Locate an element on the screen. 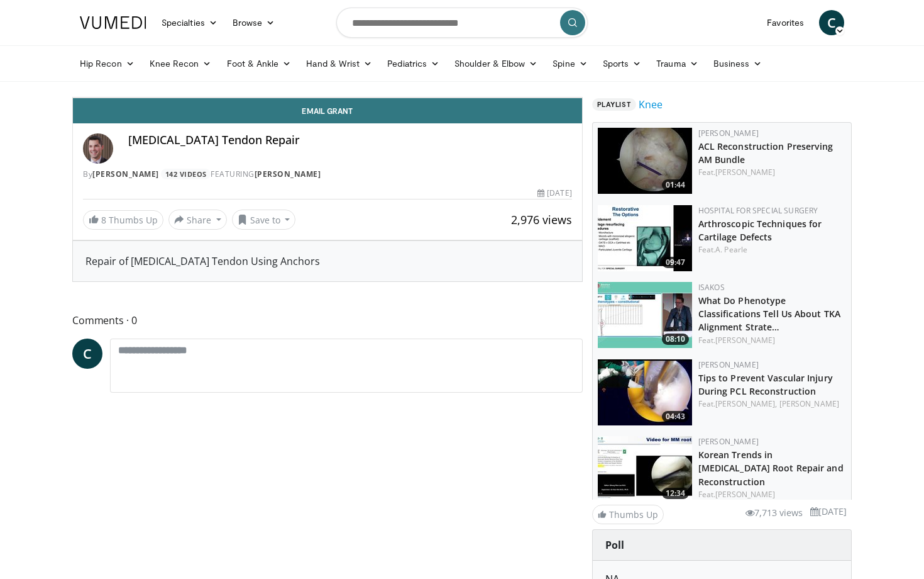  a: Pediatrics is located at coordinates (413, 64).